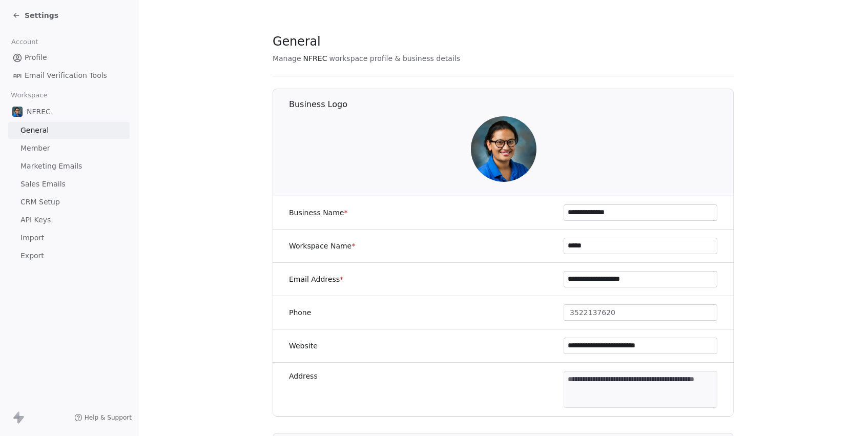 Image resolution: width=868 pixels, height=436 pixels. I want to click on span: Email Verification Tools, so click(66, 75).